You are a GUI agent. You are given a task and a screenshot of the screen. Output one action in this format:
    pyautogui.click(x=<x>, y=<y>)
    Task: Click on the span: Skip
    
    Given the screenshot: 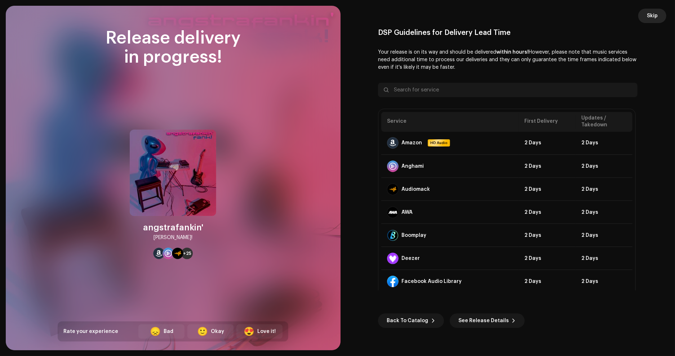 What is the action you would take?
    pyautogui.click(x=652, y=16)
    